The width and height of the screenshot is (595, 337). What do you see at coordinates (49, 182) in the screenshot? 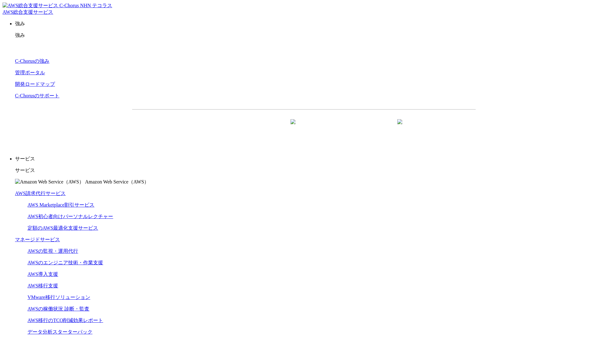
I see `img: Amazon Web Service（AWS）` at bounding box center [49, 182].